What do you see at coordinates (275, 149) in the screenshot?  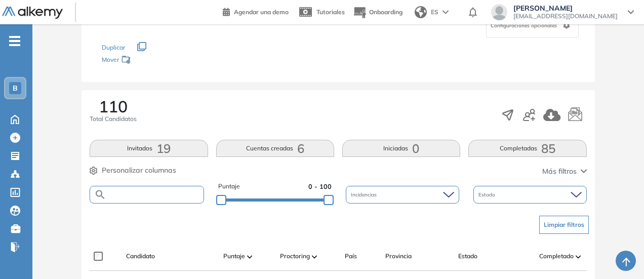 I see `button: Cuentas creadas6` at bounding box center [275, 149].